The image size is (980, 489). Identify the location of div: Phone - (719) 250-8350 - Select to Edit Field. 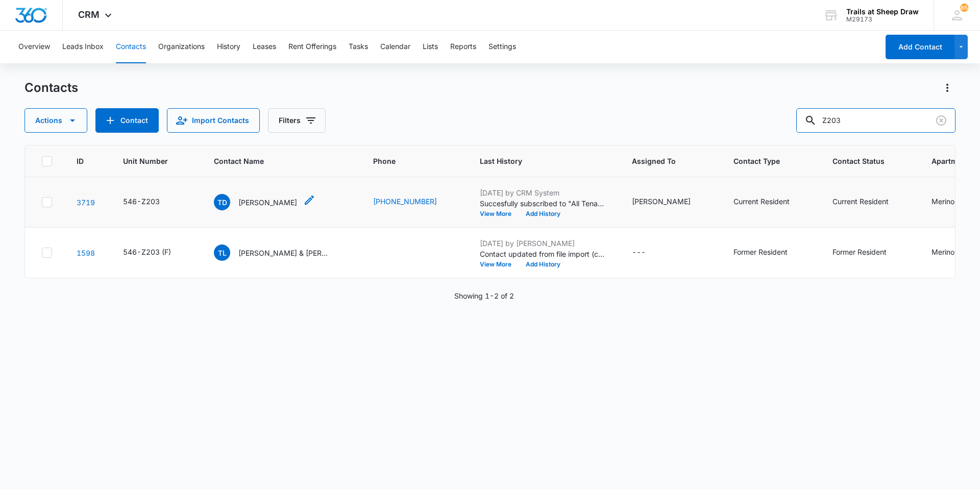
(414, 202).